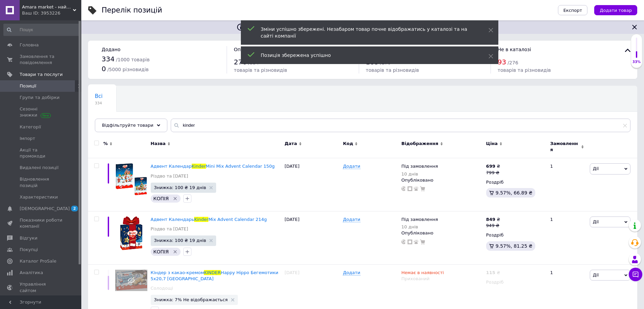  What do you see at coordinates (27, 138) in the screenshot?
I see `span: Імпорт` at bounding box center [27, 138].